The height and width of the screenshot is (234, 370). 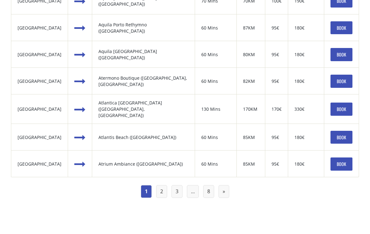 What do you see at coordinates (146, 191) in the screenshot?
I see `span: Page 1` at bounding box center [146, 191].